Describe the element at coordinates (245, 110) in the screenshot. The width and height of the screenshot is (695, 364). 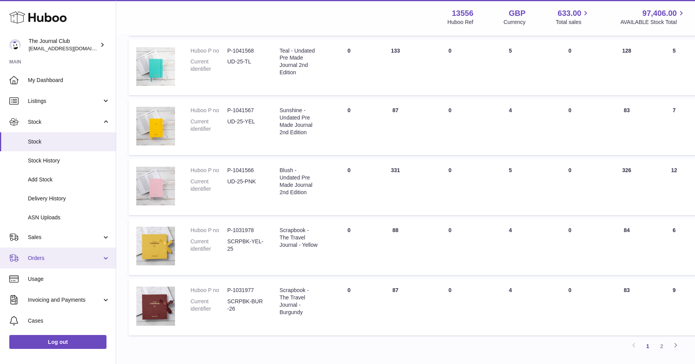
I see `dd: P-1041567` at that location.